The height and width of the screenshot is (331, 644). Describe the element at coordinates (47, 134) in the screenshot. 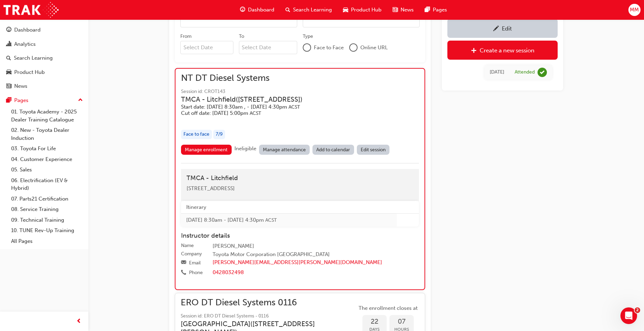

I see `a: 02. New - Toyota Dealer Induction` at that location.